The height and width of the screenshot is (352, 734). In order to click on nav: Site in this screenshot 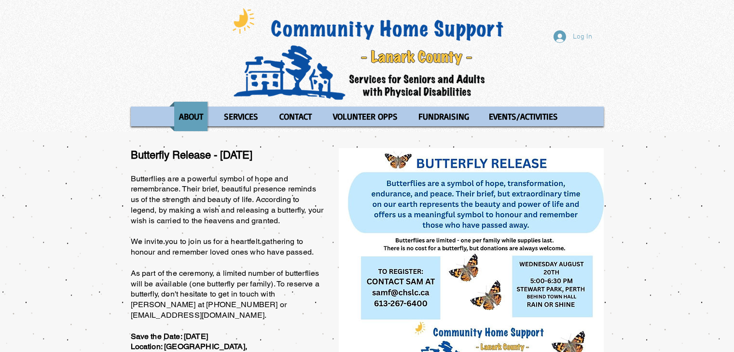, I will do `click(367, 116)`.